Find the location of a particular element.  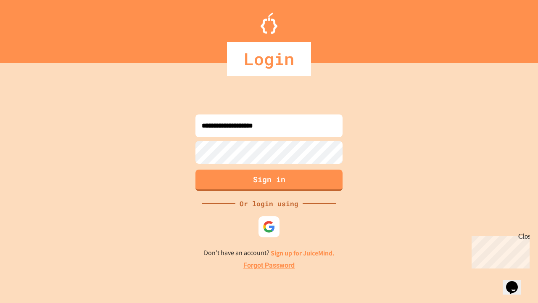

button: Sign in is located at coordinates (269, 180).